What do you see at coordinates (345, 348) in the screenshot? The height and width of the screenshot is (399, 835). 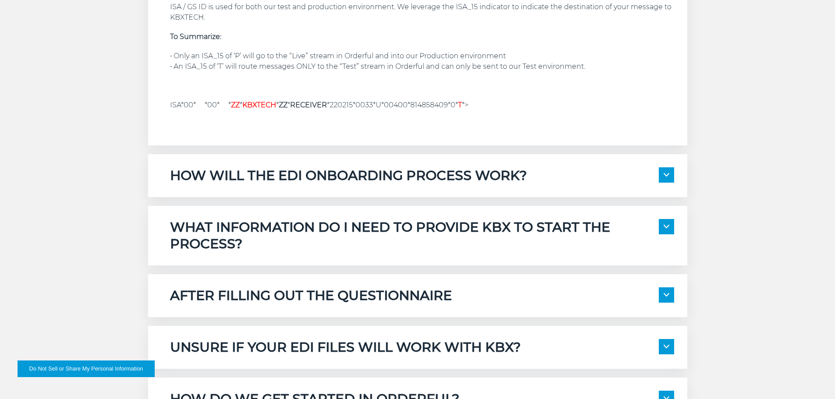 I see `h5: UNSURE IF YOUR EDI FILES WILL WORK WITH KBX?` at bounding box center [345, 348].